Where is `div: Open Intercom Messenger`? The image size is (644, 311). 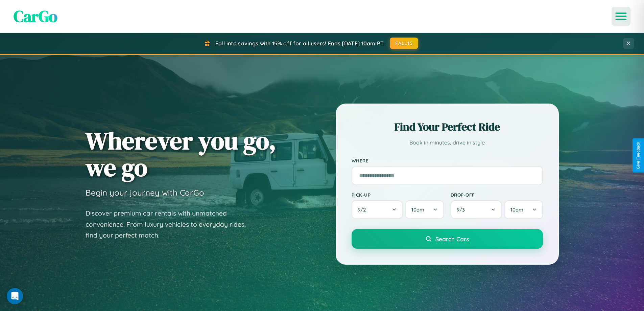
div: Open Intercom Messenger is located at coordinates (15, 296).